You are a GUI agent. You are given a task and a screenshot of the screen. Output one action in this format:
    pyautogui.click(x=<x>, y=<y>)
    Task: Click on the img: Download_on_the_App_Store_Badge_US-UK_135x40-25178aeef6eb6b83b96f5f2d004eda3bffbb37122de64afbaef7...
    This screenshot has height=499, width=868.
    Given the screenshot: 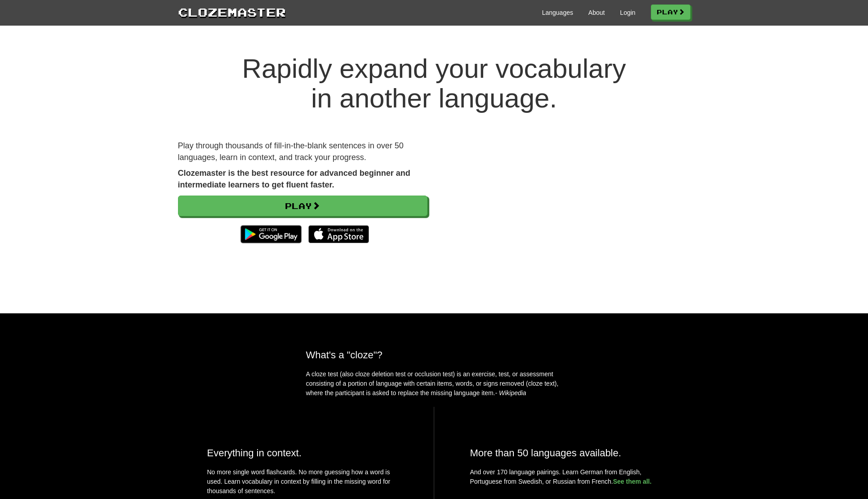 What is the action you would take?
    pyautogui.click(x=338, y=234)
    